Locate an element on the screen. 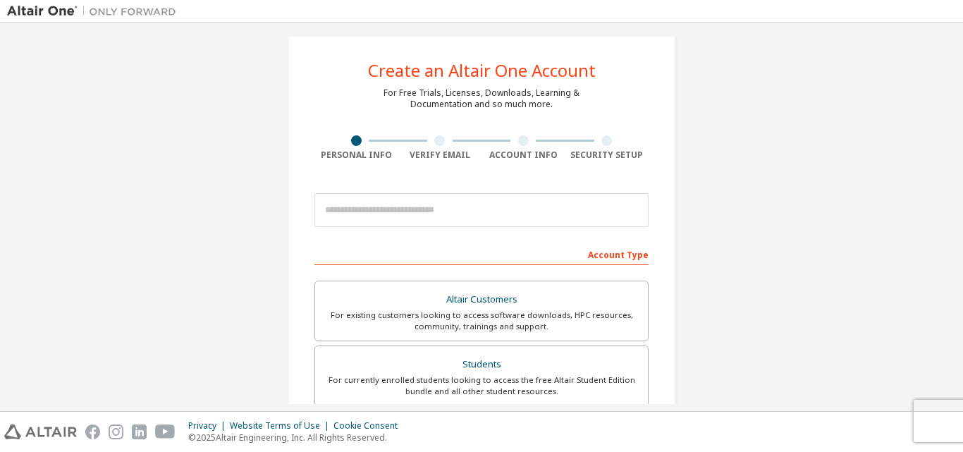 The height and width of the screenshot is (452, 963). div: For Free Trials, Licenses, Downloads, Learning & Documentation and so much more. is located at coordinates (481, 99).